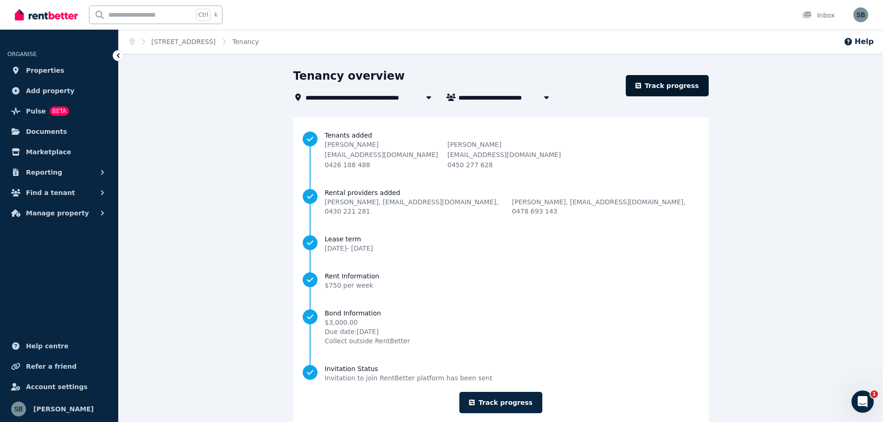 This screenshot has height=422, width=883. Describe the element at coordinates (59, 91) in the screenshot. I see `a: Add property` at that location.